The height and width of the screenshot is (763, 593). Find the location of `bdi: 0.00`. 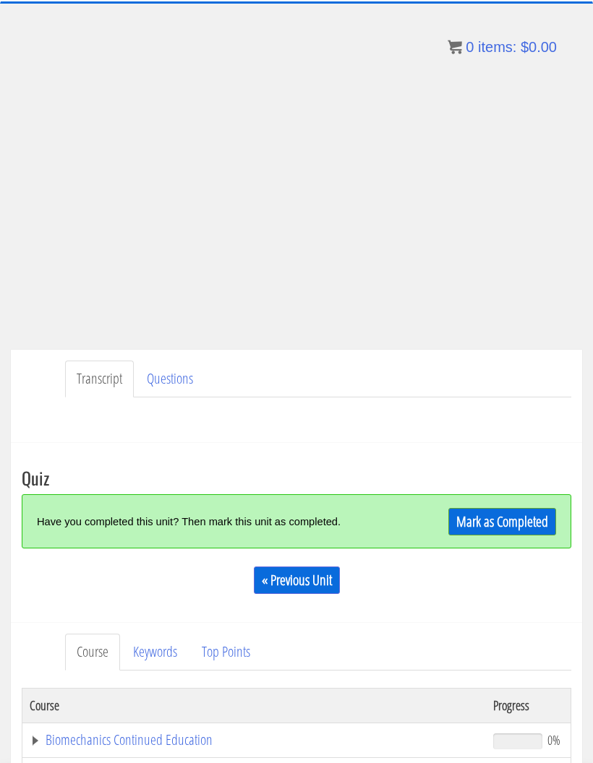

bdi: 0.00 is located at coordinates (538, 47).